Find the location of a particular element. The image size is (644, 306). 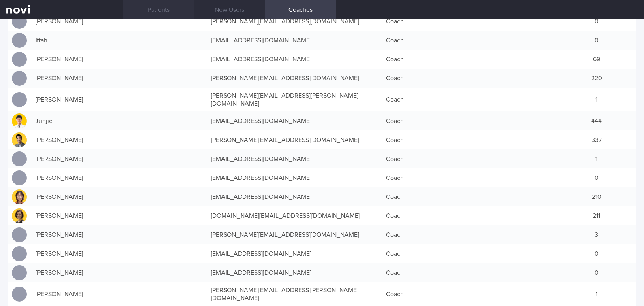

div: Iffah is located at coordinates (119, 40).